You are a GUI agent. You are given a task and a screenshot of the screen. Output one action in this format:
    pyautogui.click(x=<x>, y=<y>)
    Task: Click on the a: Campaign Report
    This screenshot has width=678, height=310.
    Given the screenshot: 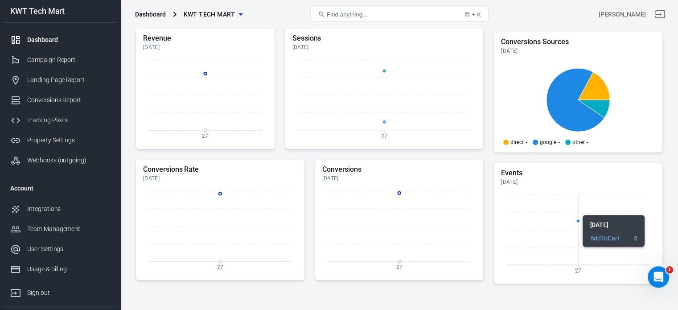 What is the action you would take?
    pyautogui.click(x=60, y=60)
    